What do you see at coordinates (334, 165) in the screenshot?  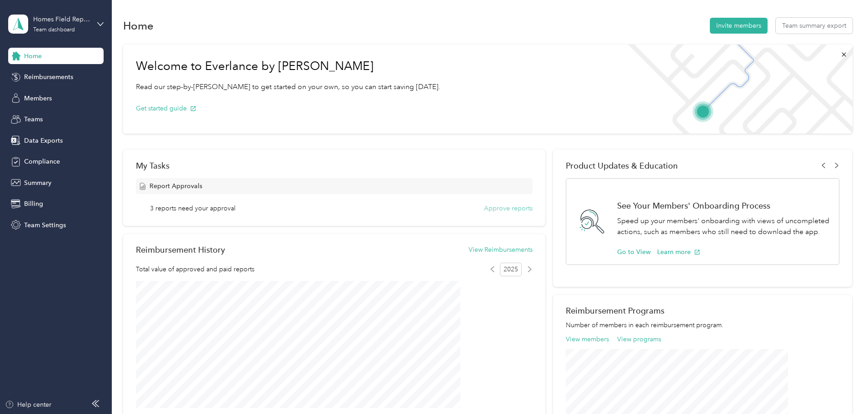 I see `div: My Tasks` at bounding box center [334, 165].